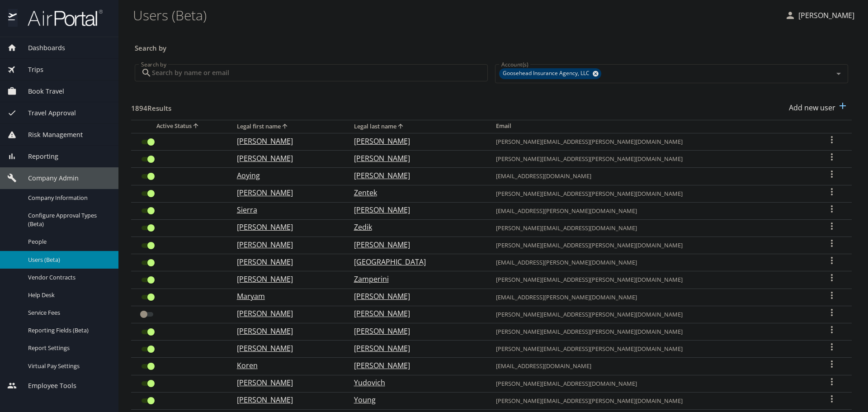  What do you see at coordinates (68, 198) in the screenshot?
I see `span: Company Information` at bounding box center [68, 198].